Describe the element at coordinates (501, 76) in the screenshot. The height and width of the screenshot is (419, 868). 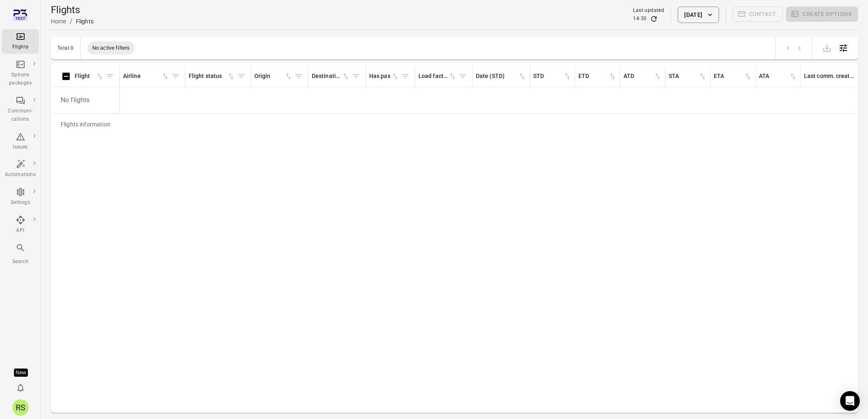
I see `span: Date (STD)` at that location.